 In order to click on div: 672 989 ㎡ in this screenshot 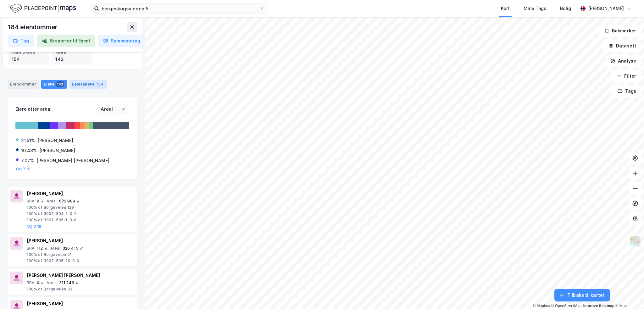, I will do `click(70, 201)`.